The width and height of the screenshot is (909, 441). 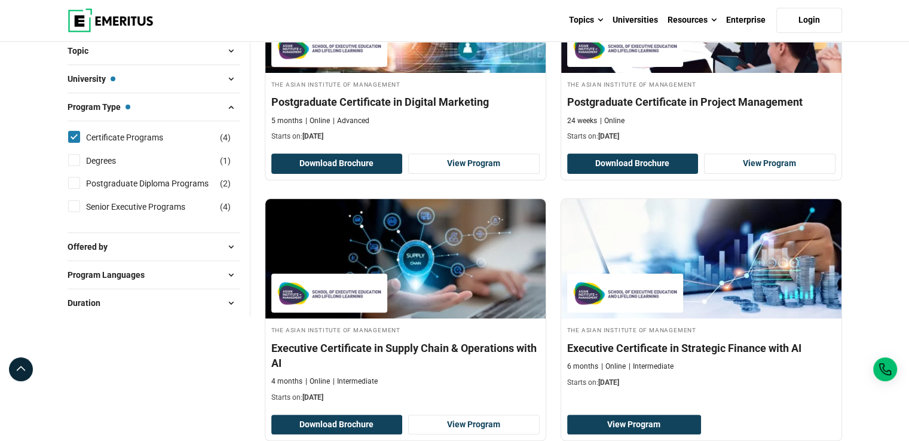 I want to click on a: Postgraduate Diploma Programs, so click(x=159, y=183).